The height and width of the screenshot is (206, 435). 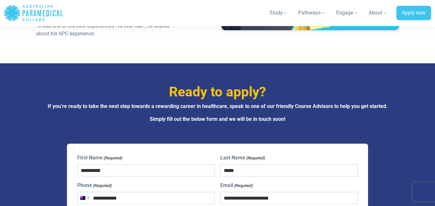 I want to click on a: Pathways, so click(x=312, y=13).